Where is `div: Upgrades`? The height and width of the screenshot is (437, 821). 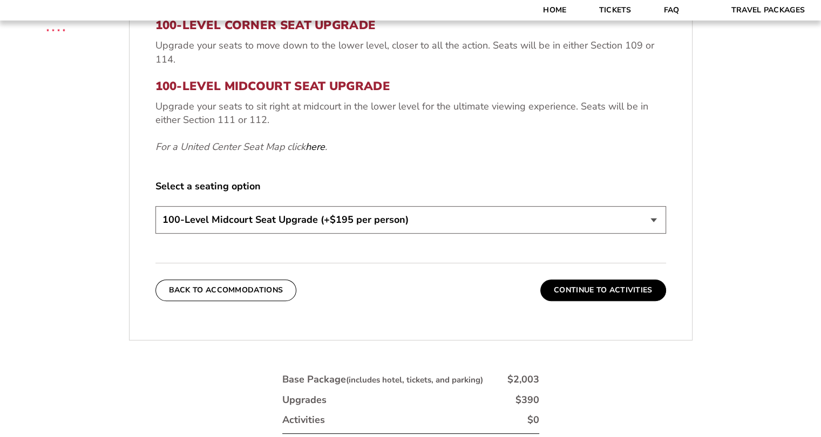
div: Upgrades is located at coordinates (305, 400).